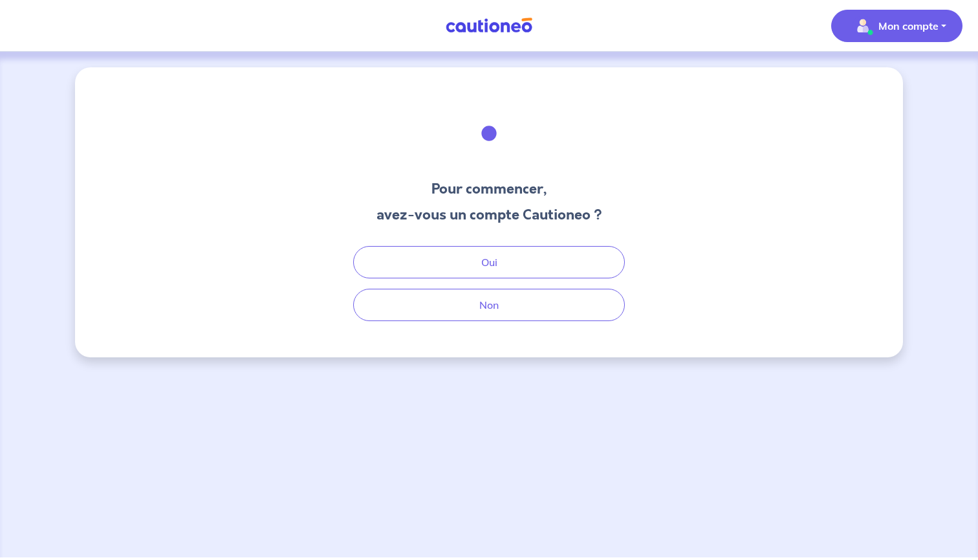 The width and height of the screenshot is (978, 560). What do you see at coordinates (863, 26) in the screenshot?
I see `img: illu_account_valid_menu.svg` at bounding box center [863, 26].